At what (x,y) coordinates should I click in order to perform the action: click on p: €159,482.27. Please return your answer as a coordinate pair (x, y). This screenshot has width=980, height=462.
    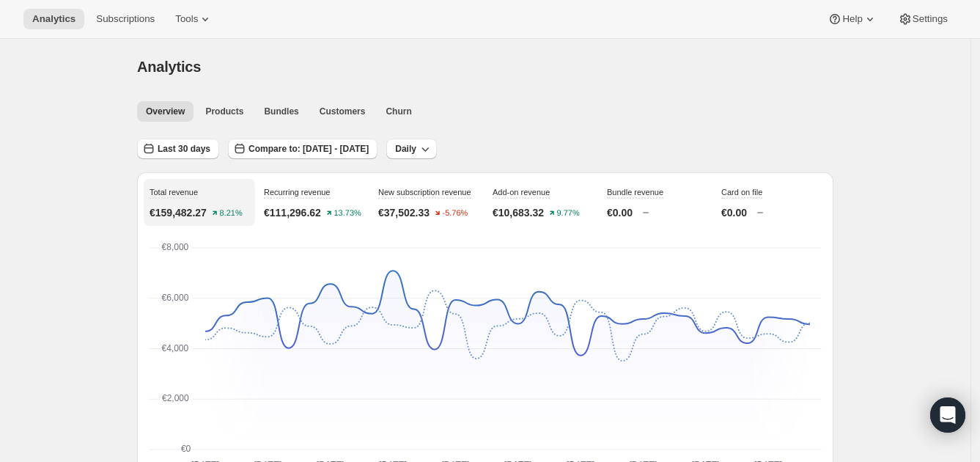
    Looking at the image, I should click on (178, 213).